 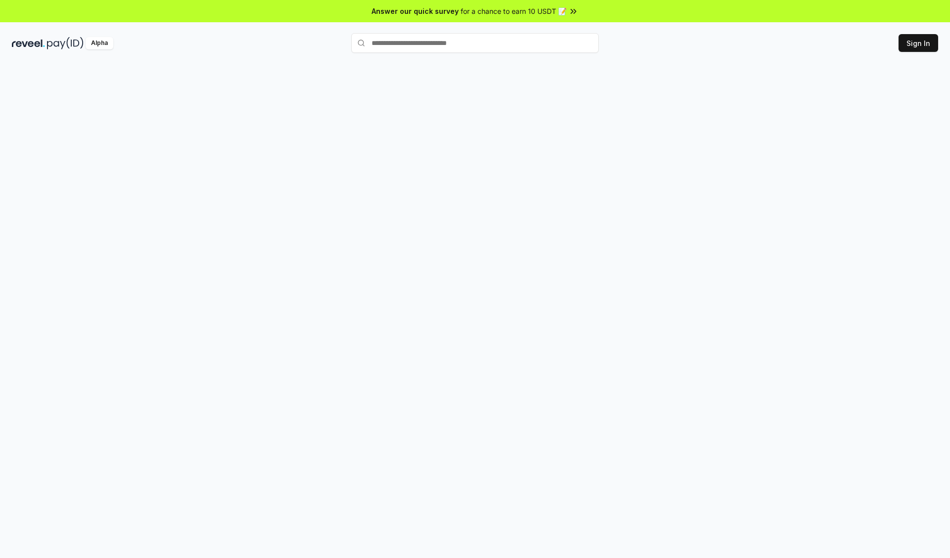 I want to click on button: Sign In, so click(x=918, y=43).